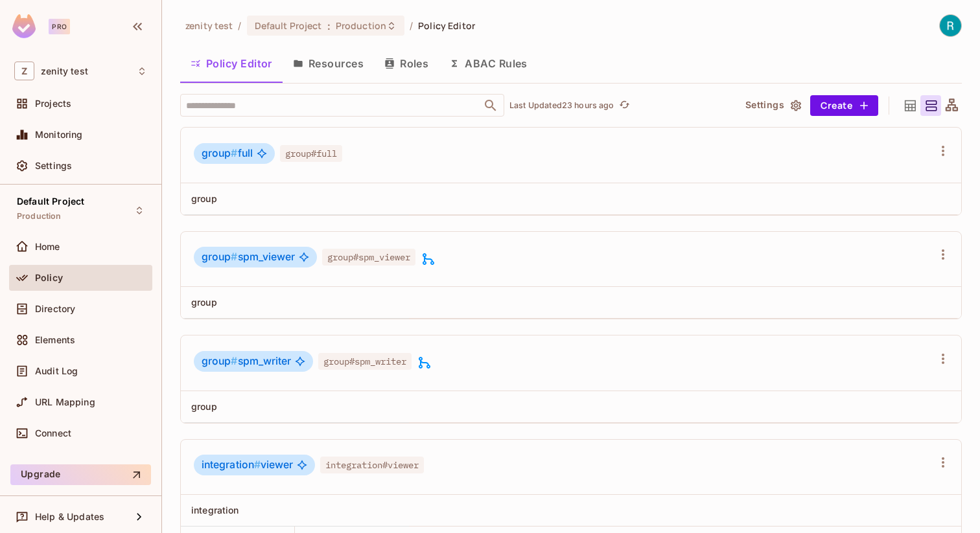 The height and width of the screenshot is (533, 980). Describe the element at coordinates (844, 106) in the screenshot. I see `button: Create` at that location.